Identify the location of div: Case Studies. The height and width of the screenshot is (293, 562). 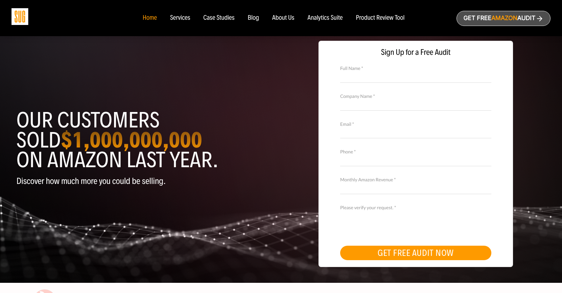
(219, 18).